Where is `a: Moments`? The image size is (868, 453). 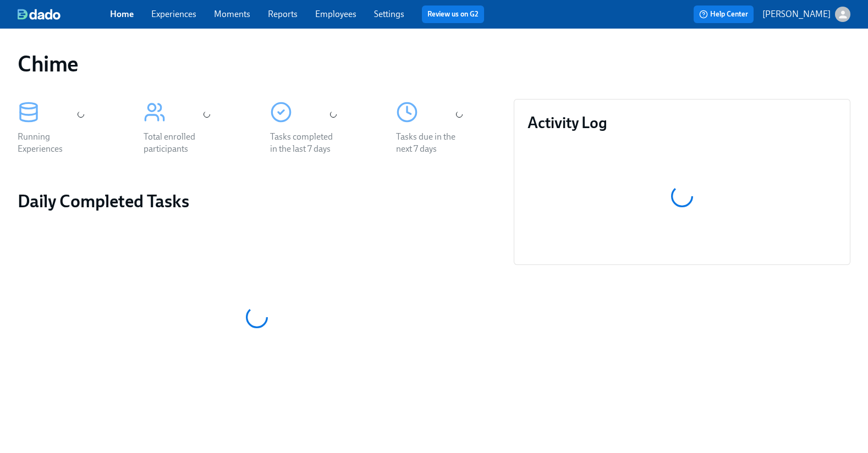
a: Moments is located at coordinates (232, 14).